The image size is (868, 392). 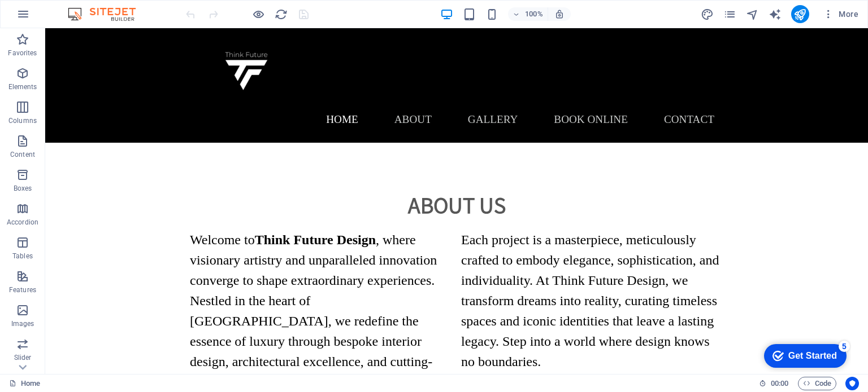 What do you see at coordinates (729, 14) in the screenshot?
I see `i: Pages (Ctrl+Alt+S)` at bounding box center [729, 14].